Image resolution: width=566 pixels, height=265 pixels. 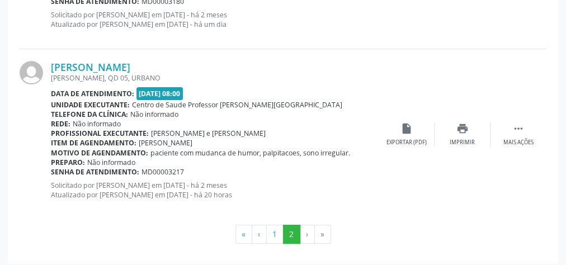 What do you see at coordinates (163, 172) in the screenshot?
I see `span: MD00003217` at bounding box center [163, 172].